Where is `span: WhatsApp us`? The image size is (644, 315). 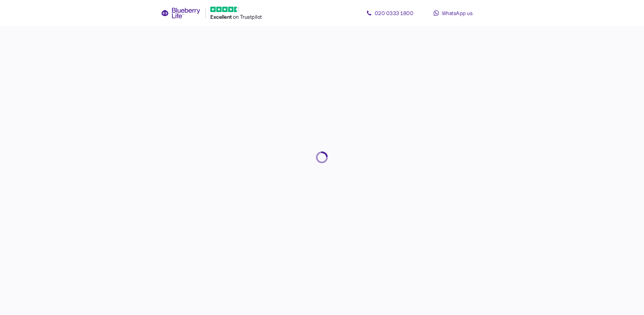 span: WhatsApp us is located at coordinates (457, 13).